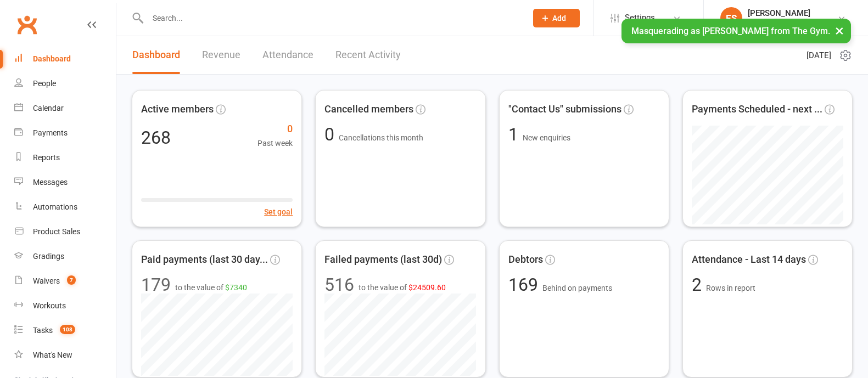 The height and width of the screenshot is (378, 868). What do you see at coordinates (65, 281) in the screenshot?
I see `a: Waivers 7` at bounding box center [65, 281].